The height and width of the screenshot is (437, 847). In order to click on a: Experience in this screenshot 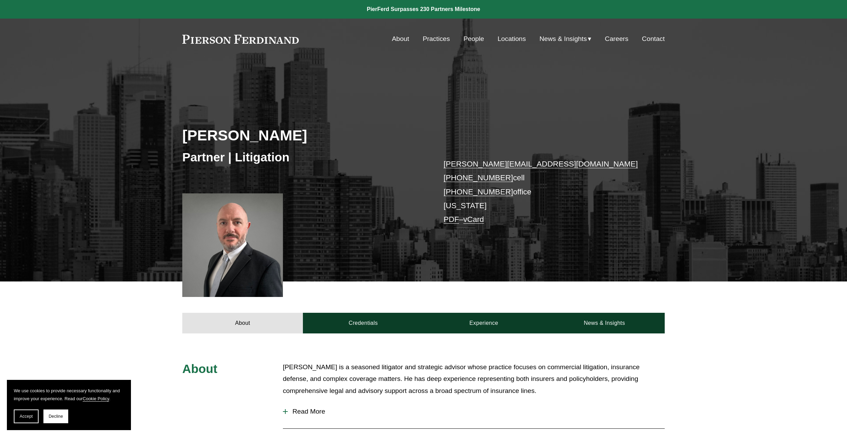, I will do `click(484, 323)`.